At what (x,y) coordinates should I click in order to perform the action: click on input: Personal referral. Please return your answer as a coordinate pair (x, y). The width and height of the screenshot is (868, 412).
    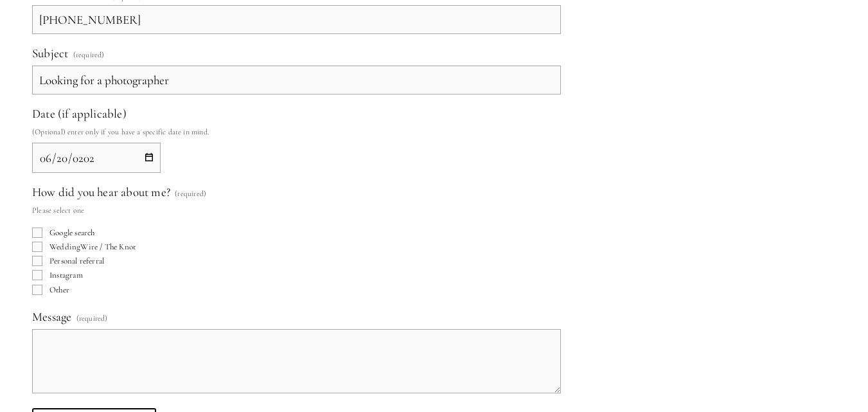
    Looking at the image, I should click on (37, 261).